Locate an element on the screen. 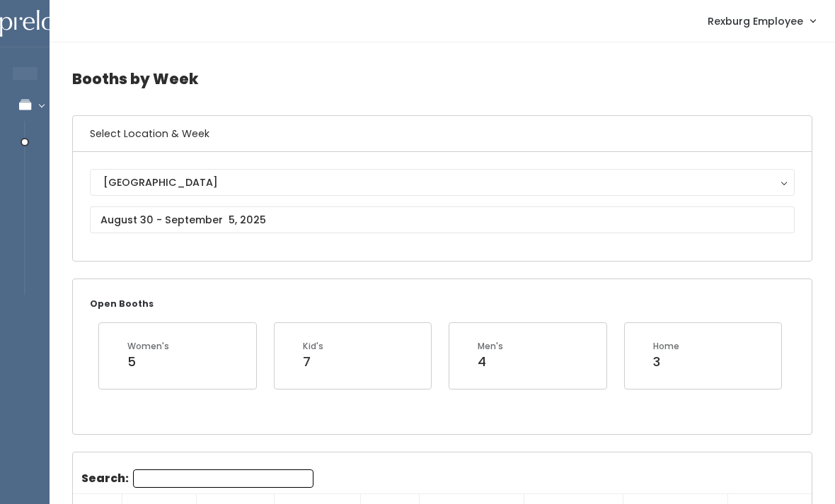 This screenshot has width=835, height=504. h4: Booths by Week is located at coordinates (443, 78).